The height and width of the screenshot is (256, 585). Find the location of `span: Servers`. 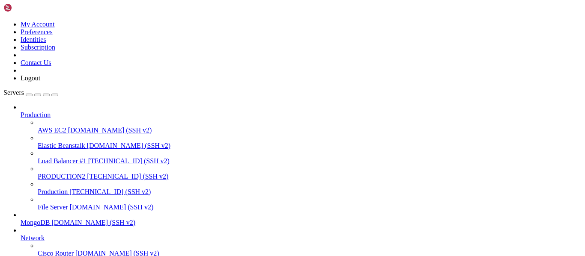

span: Servers is located at coordinates (14, 92).